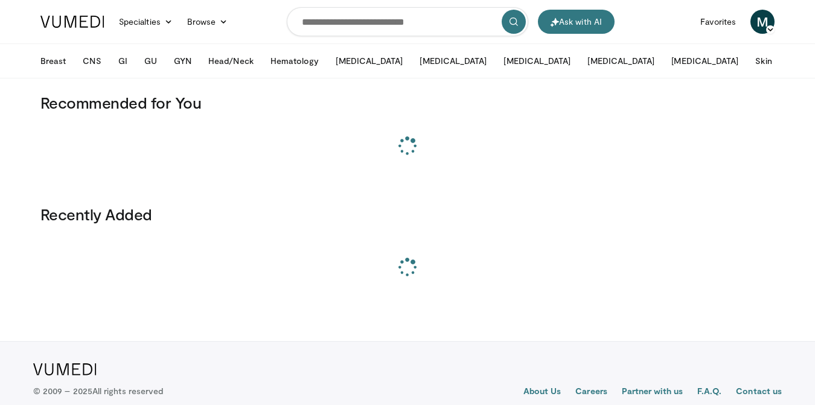 The image size is (815, 405). I want to click on h3: Recommended for You, so click(408, 103).